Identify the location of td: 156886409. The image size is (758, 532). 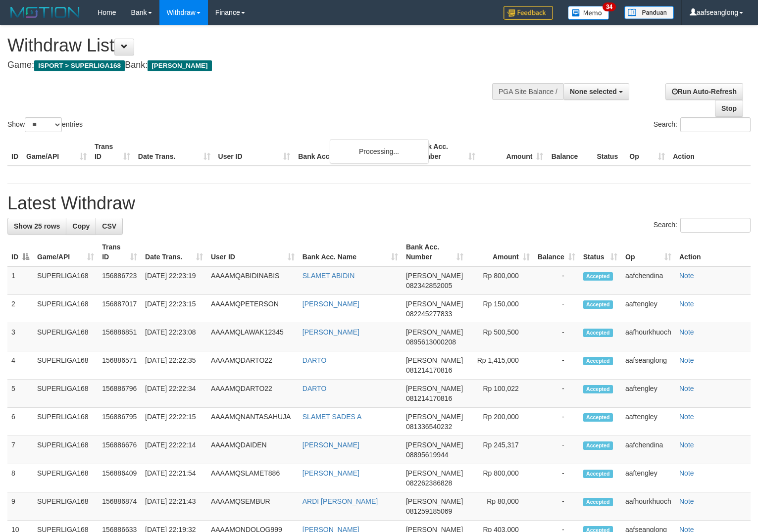
(119, 478).